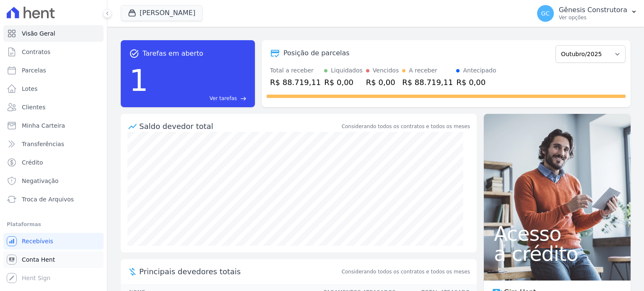 This screenshot has width=644, height=291. What do you see at coordinates (38, 260) in the screenshot?
I see `span: Conta Hent` at bounding box center [38, 260].